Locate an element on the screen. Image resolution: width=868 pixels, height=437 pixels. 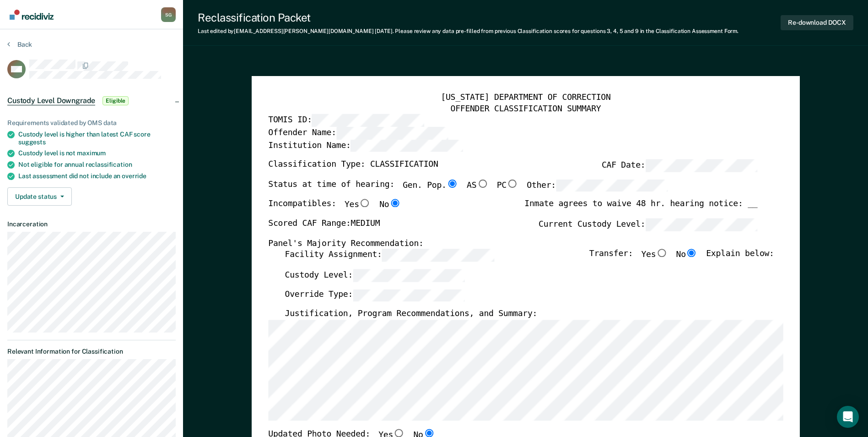
input: CAF Date: is located at coordinates (701, 165).